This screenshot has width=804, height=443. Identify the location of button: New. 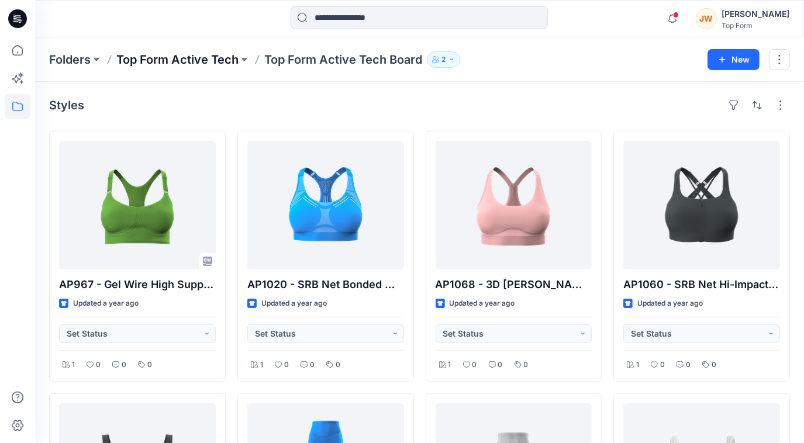
(733, 60).